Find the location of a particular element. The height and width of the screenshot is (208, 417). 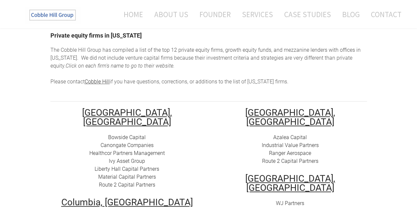

em: Click on each firm's name to go to their website. ​ is located at coordinates (120, 66).